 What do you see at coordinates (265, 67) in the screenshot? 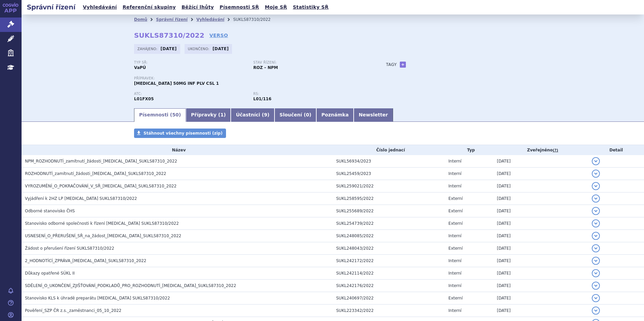
I see `strong: ROZ – NPM` at bounding box center [265, 67].